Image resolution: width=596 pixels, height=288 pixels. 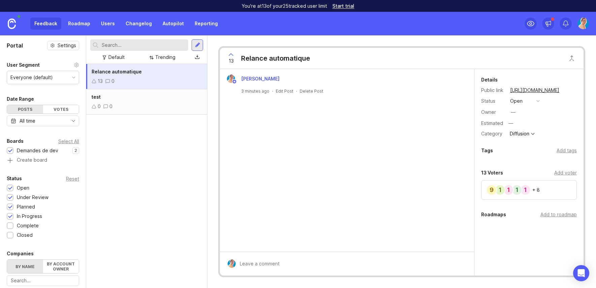 What do you see at coordinates (20, 254) in the screenshot?
I see `div: Companies` at bounding box center [20, 254].